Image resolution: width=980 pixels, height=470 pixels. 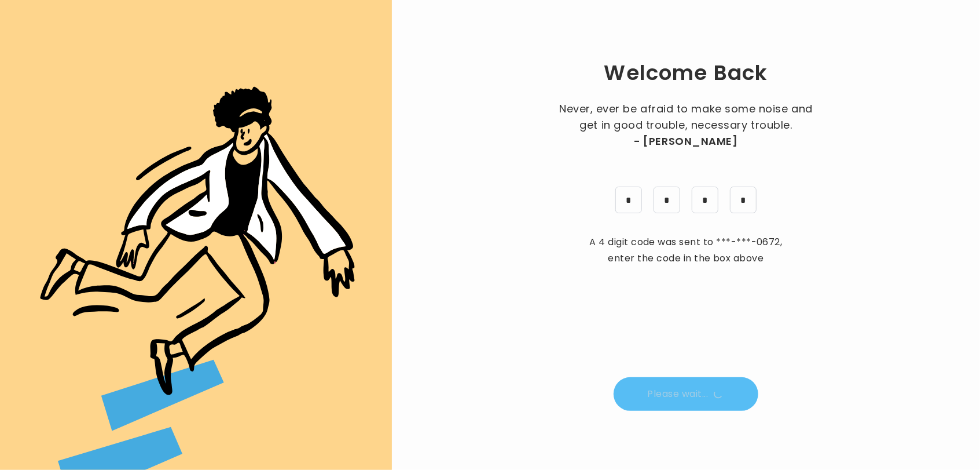 I want to click on h1: Welcome Back, so click(x=686, y=73).